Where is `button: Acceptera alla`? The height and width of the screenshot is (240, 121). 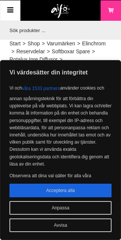
button: Acceptera alla is located at coordinates (60, 190).